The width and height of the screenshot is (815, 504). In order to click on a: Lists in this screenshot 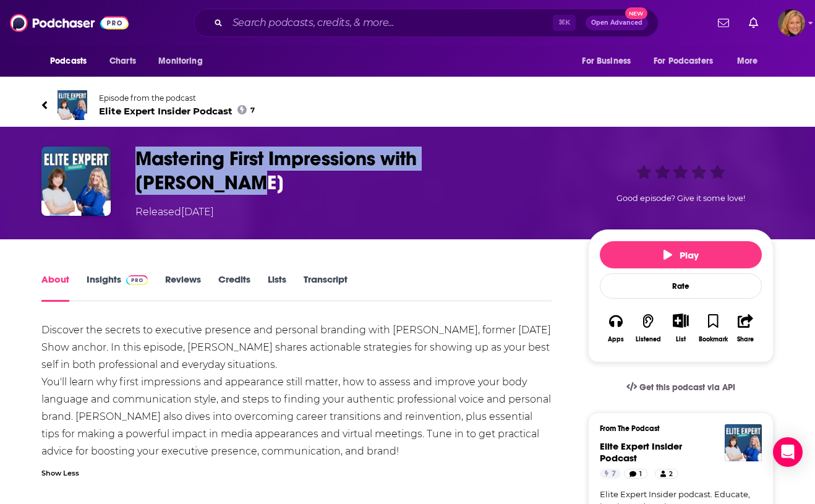, I will do `click(277, 287)`.